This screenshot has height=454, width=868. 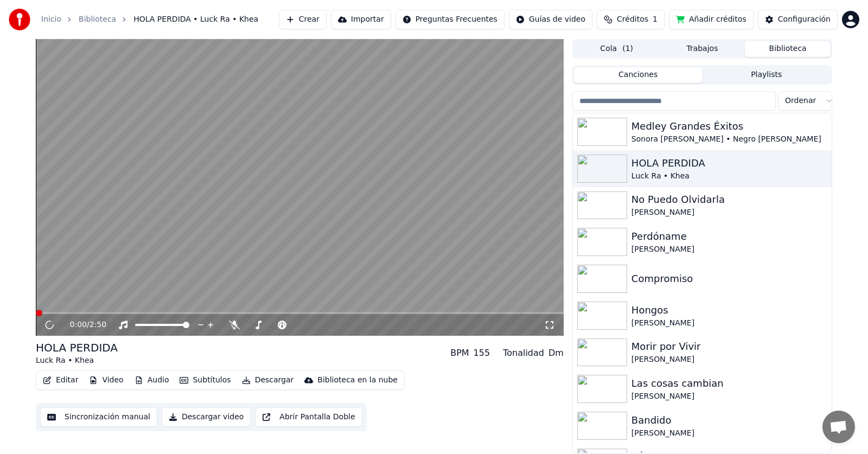 I want to click on button: Sincronización manual, so click(x=99, y=417).